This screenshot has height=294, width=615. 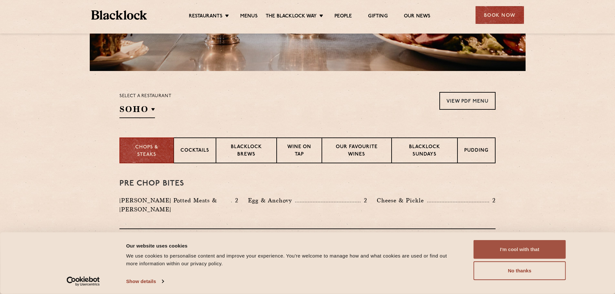 What do you see at coordinates (519, 271) in the screenshot?
I see `button: No thanks` at bounding box center [519, 271].